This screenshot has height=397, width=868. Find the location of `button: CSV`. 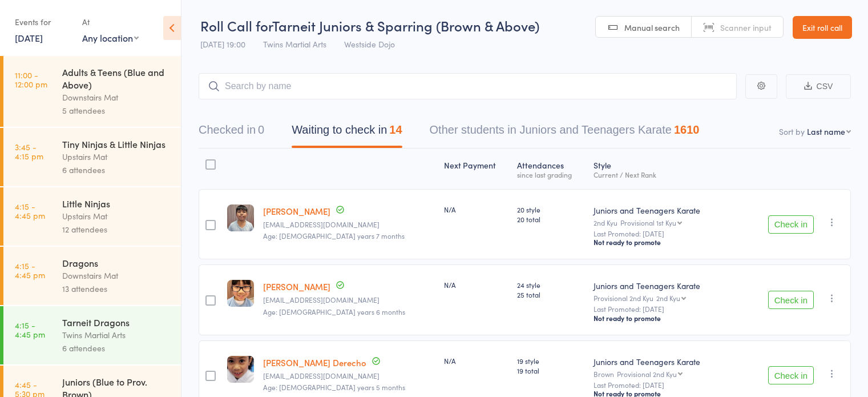

button: CSV is located at coordinates (818, 86).